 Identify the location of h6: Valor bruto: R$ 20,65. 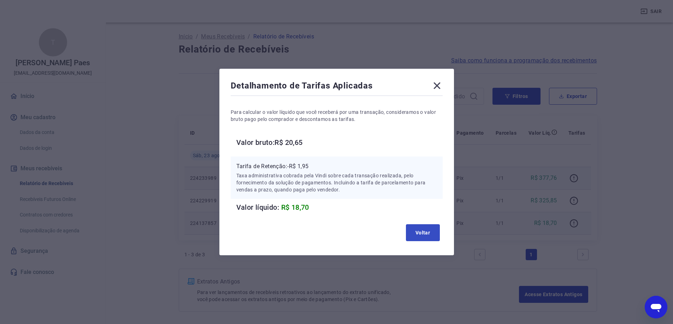
(339, 143).